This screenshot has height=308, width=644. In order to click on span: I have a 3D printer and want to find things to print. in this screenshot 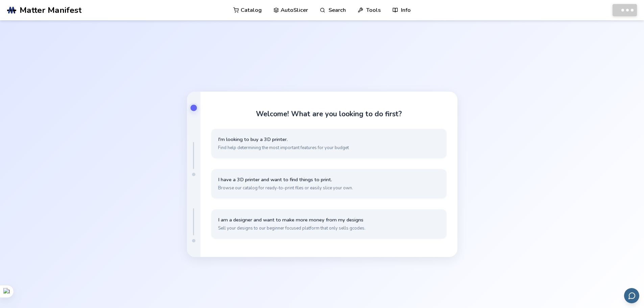, I will do `click(329, 180)`.